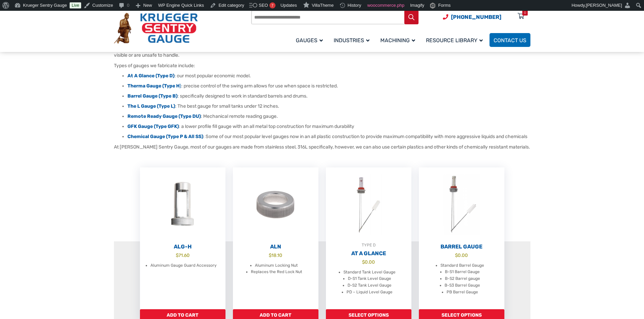 Image resolution: width=644 pixels, height=319 pixels. What do you see at coordinates (276, 266) in the screenshot?
I see `li: Aluminum Locking Nut` at bounding box center [276, 266].